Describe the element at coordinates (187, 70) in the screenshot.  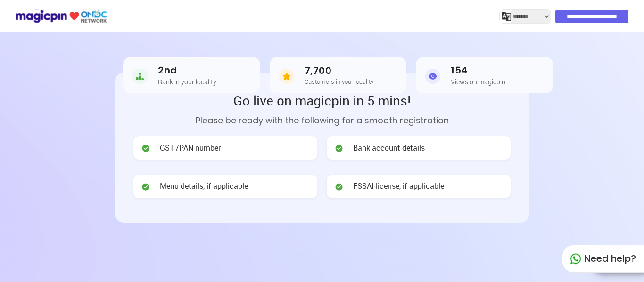
I see `h3: 2nd` at that location.